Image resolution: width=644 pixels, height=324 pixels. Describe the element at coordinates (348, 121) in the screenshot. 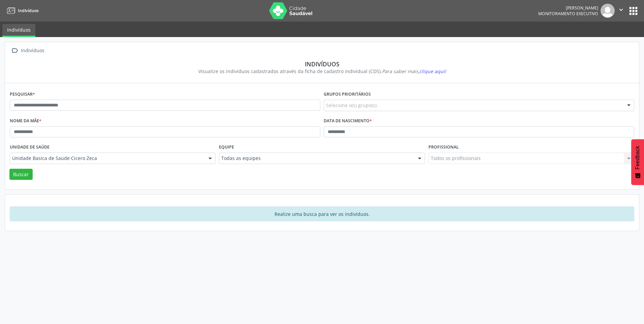

I see `label: Data de nascimento` at that location.